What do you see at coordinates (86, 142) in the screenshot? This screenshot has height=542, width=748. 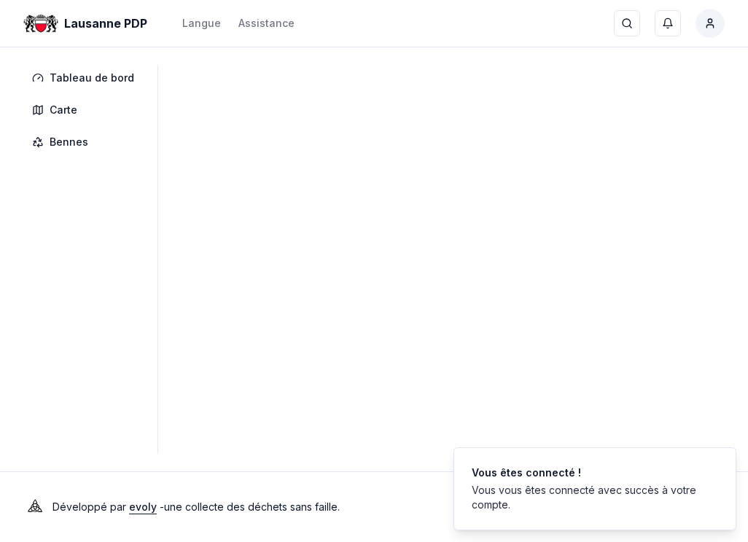 I see `a: Bennes` at bounding box center [86, 142].